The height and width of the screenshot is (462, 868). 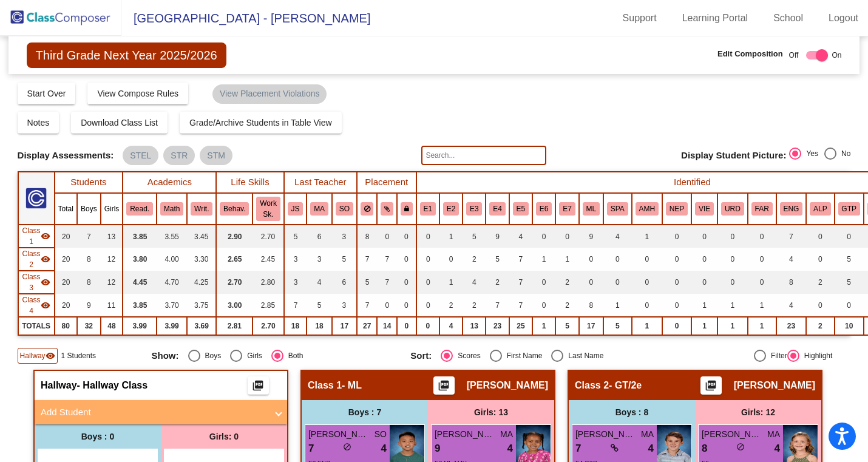 What do you see at coordinates (521, 326) in the screenshot?
I see `td: 25` at bounding box center [521, 326].